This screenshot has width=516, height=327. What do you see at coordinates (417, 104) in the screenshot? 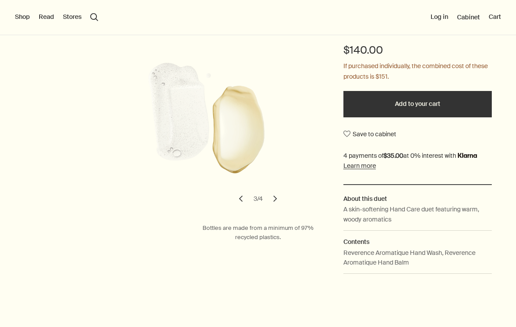
I see `button: Add to your cart - $140.00` at bounding box center [417, 104].